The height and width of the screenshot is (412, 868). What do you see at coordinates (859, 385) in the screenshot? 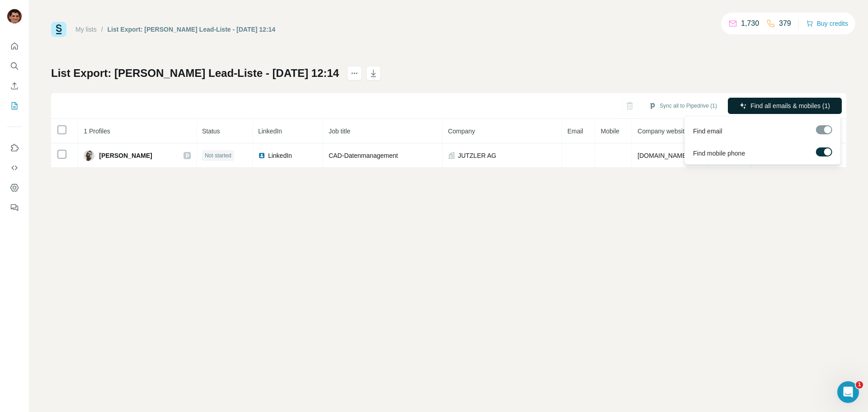
I see `span: 1` at bounding box center [859, 385].